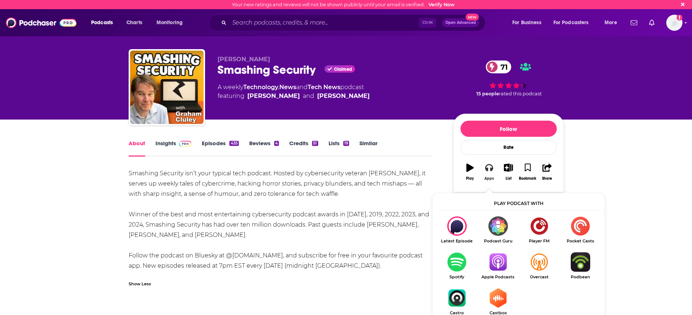 Image resolution: width=692 pixels, height=315 pixels. Describe the element at coordinates (508, 129) in the screenshot. I see `button: Follow` at that location.